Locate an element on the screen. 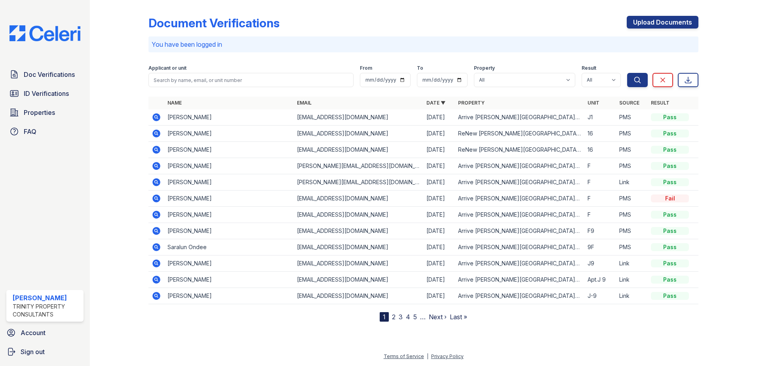  a: Property is located at coordinates (471, 103).